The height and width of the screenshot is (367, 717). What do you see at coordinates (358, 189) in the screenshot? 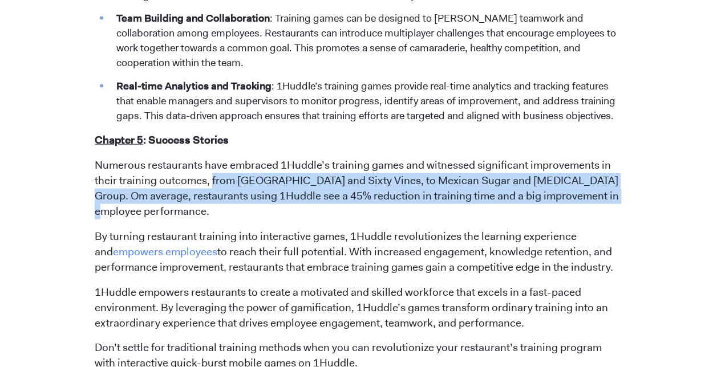
I see `p: Numerous restaurants have embraced 1Huddle’s training games and witnessed significant improvement...` at bounding box center [358, 189].